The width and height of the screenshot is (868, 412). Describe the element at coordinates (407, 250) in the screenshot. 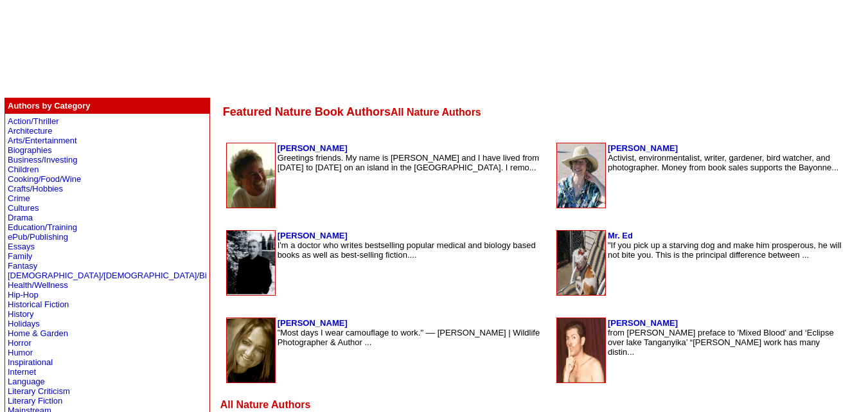

I see `font: I'm a doctor who writes bestselling popular medical and biology based books as well as best-selli...` at that location.